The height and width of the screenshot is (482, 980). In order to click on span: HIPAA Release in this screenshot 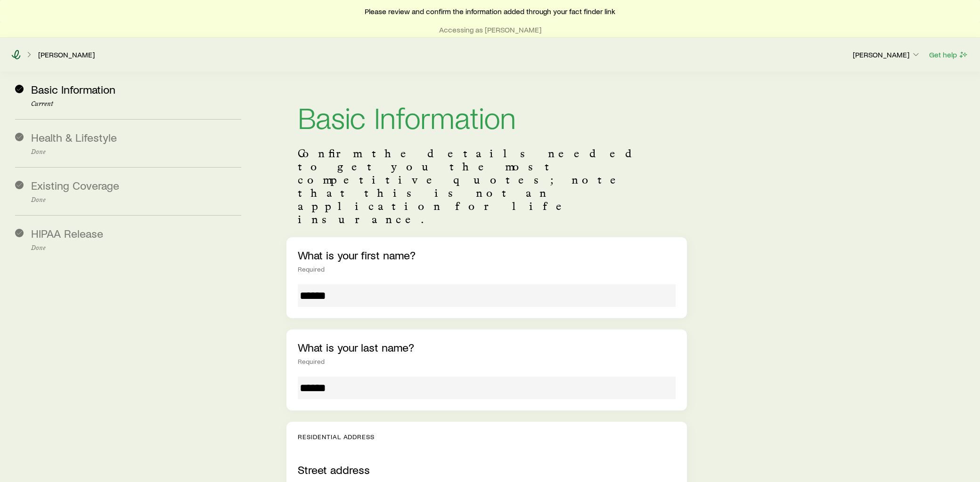, I will do `click(67, 233)`.